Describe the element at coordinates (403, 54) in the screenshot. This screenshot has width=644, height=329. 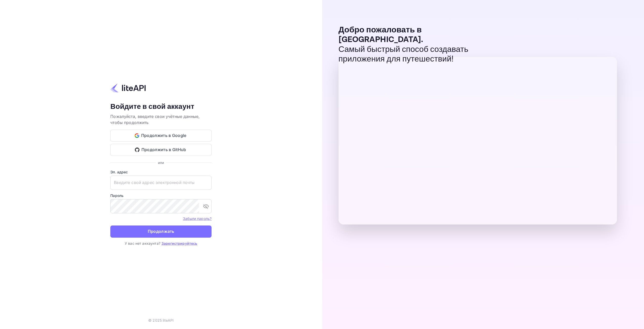
I see `ya-tr-span: Самый быстрый способ создавать приложения для путешествий!` at that location.